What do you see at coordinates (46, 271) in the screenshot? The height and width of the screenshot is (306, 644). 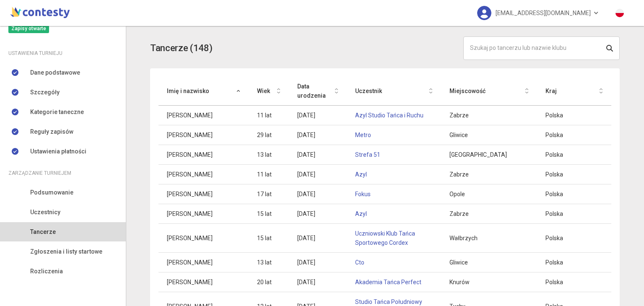 I see `span: Rozliczenia` at bounding box center [46, 271].